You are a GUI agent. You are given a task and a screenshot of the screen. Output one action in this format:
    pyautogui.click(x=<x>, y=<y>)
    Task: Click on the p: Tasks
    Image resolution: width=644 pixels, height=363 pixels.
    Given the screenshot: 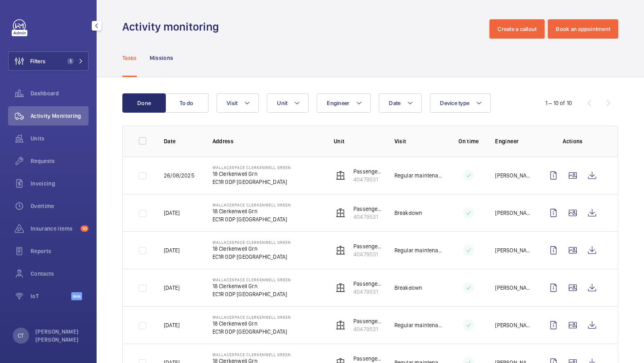 What is the action you would take?
    pyautogui.click(x=130, y=58)
    